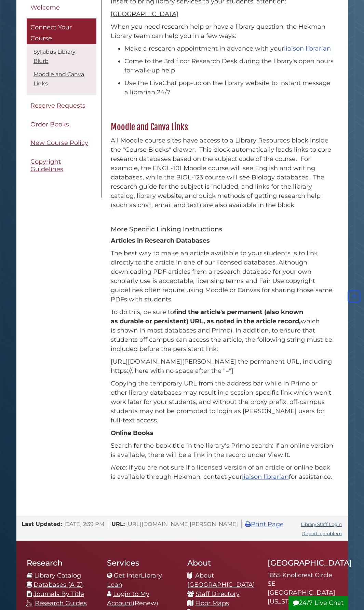  Describe the element at coordinates (58, 584) in the screenshot. I see `a: Databases (A-Z)` at that location.